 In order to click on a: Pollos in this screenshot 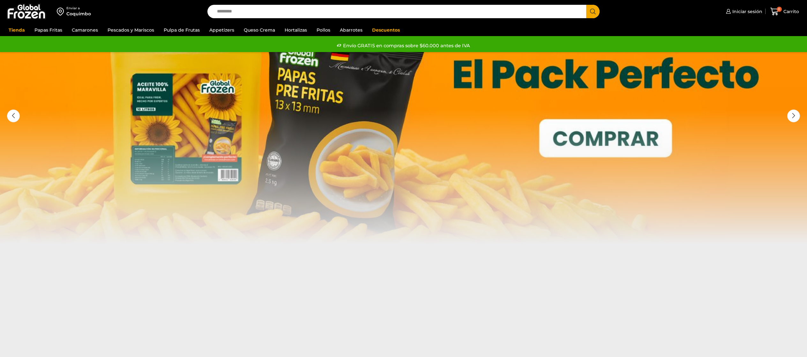, I will do `click(323, 30)`.